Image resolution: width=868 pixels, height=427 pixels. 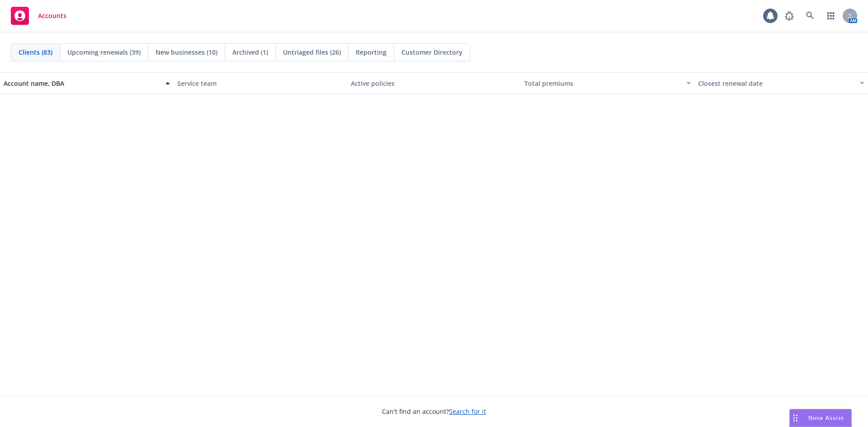 What do you see at coordinates (39, 16) in the screenshot?
I see `a: Accounts` at bounding box center [39, 16].